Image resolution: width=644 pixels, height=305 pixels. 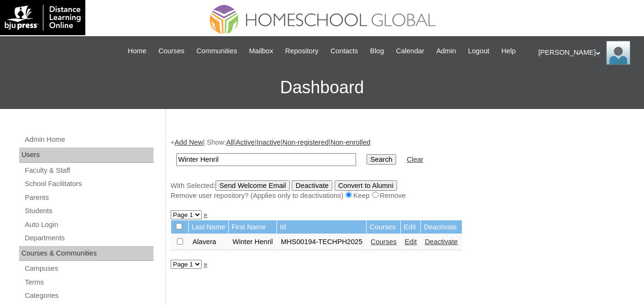 I want to click on td: First Name, so click(x=252, y=227).